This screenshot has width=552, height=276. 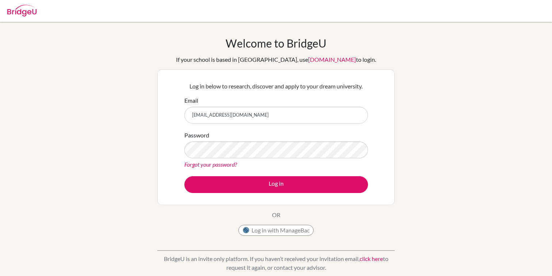 What do you see at coordinates (276, 184) in the screenshot?
I see `button: Log in` at bounding box center [276, 184].